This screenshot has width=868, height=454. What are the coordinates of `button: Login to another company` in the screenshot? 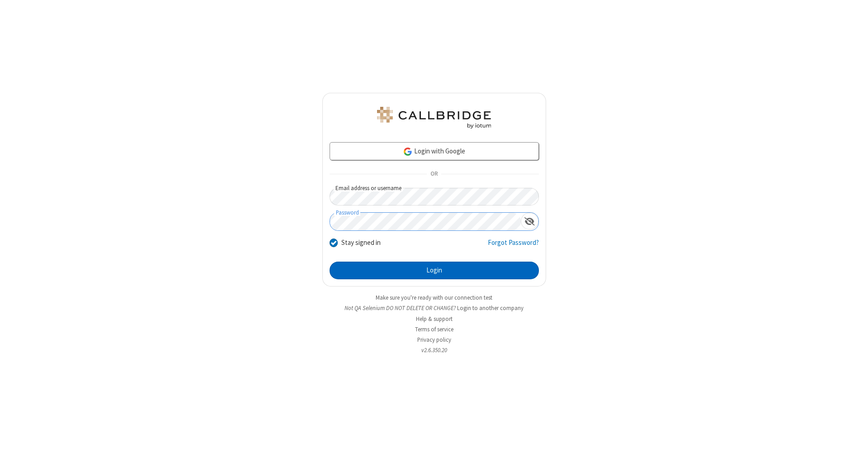 It's located at (490, 308).